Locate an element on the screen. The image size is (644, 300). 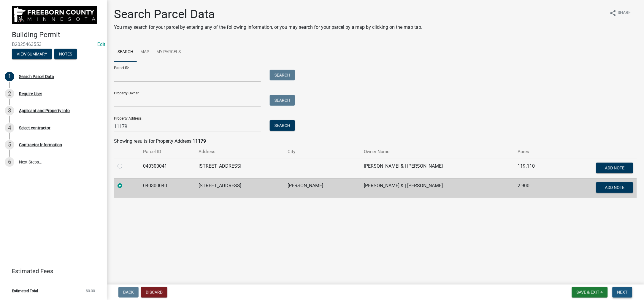
h1: Search Parcel Data is located at coordinates (269, 14).